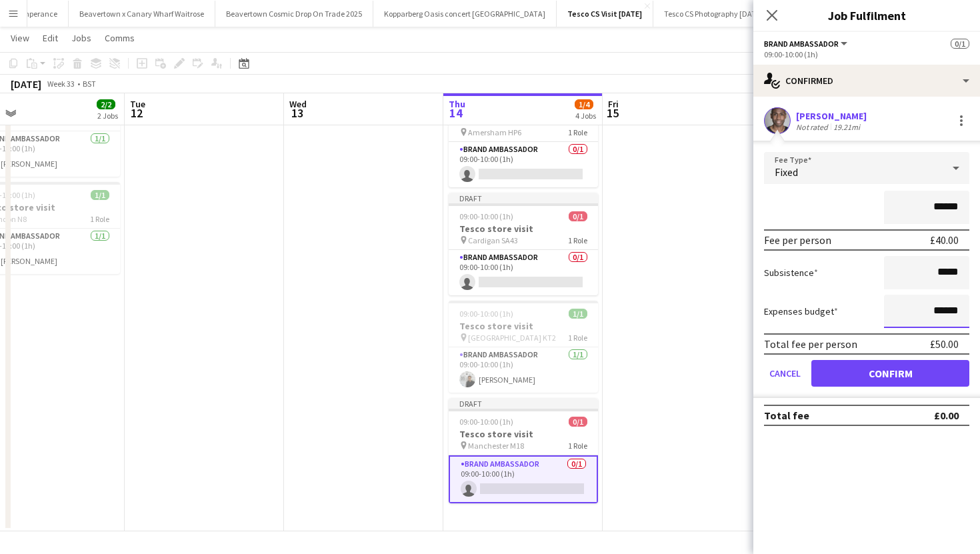  I want to click on app-job-card: Draft09:00-10:00 (1h)0/1Tesco store visit Amersham HP61 RoleBrand Ambassador0/109:00-10:00 (1h), so click(523, 136).